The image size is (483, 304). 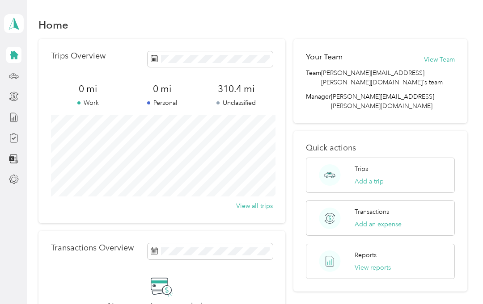 What do you see at coordinates (313, 78) in the screenshot?
I see `span: Team` at bounding box center [313, 78].